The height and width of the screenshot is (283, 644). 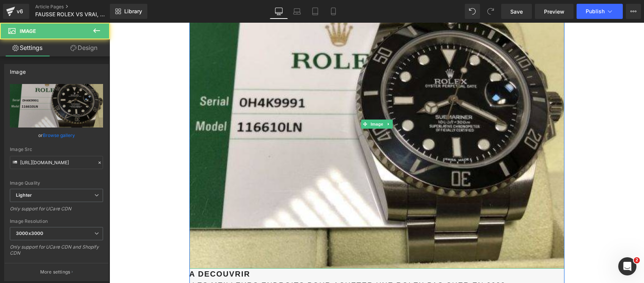 I want to click on a: Preview, so click(x=554, y=11).